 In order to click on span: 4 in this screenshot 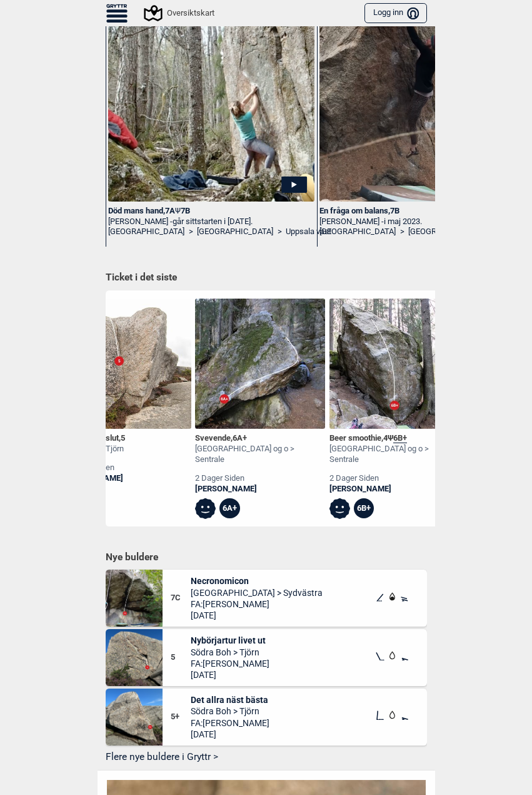, I will do `click(385, 438)`.